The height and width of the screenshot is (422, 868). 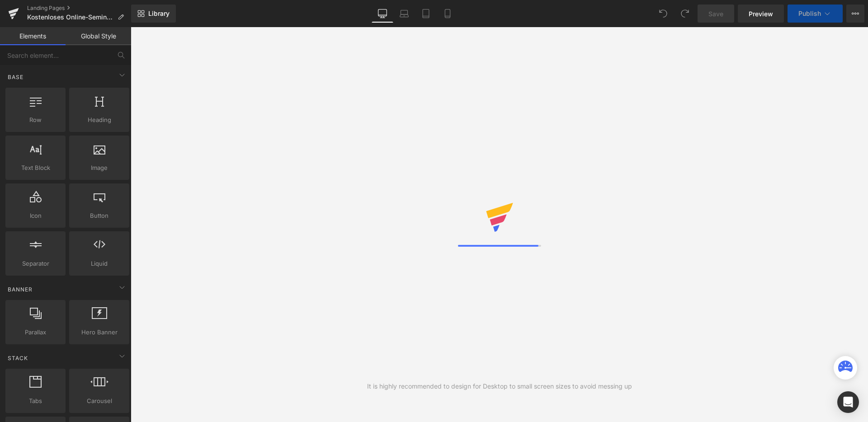 I want to click on a: Preview, so click(x=761, y=13).